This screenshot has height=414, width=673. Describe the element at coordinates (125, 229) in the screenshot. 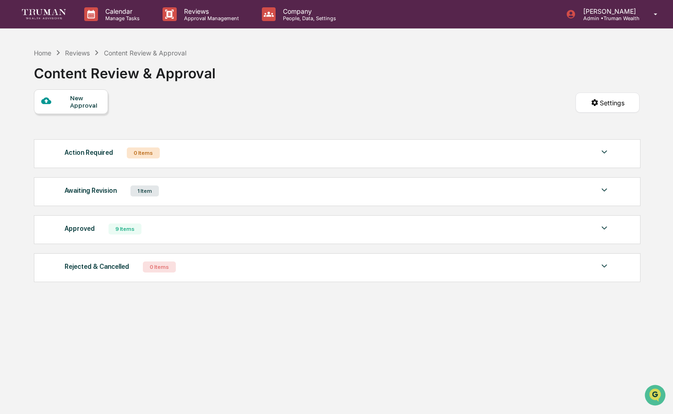

I see `div: 9 Items` at that location.